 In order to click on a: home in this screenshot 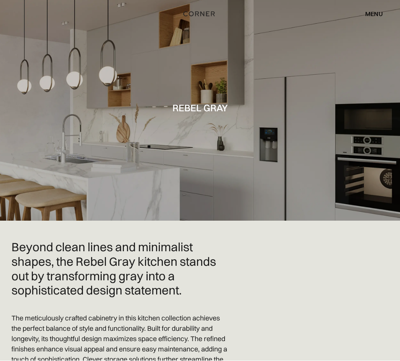, I will do `click(200, 14)`.